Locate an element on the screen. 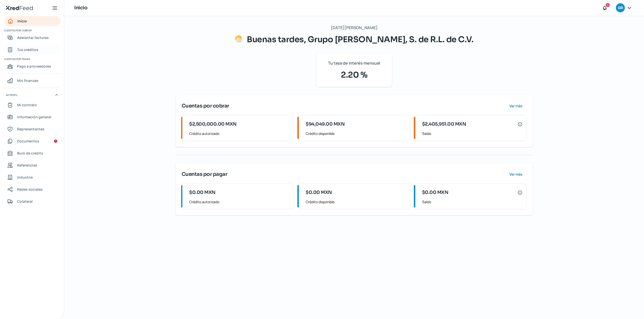  span: Información general is located at coordinates (34, 117).